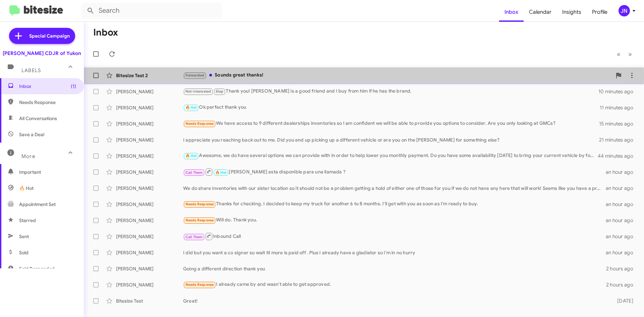 This screenshot has width=644, height=317. Describe the element at coordinates (394, 252) in the screenshot. I see `div: I did but you want a co signer so wait til more is paid off . Plus I already have a gladiator so ...` at that location.